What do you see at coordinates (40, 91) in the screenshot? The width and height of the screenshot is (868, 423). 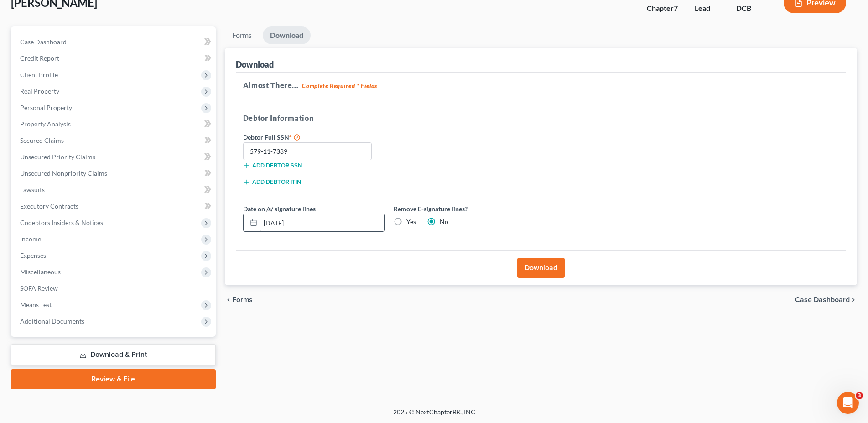 I see `span: Real Property` at bounding box center [40, 91].